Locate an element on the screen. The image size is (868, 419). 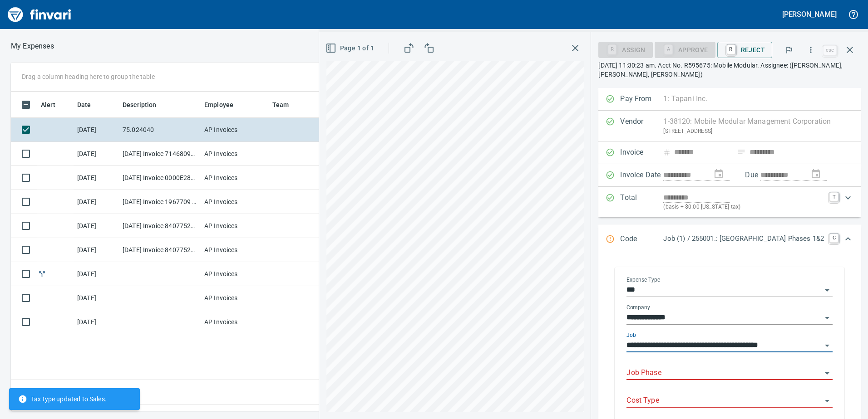
a: C is located at coordinates (834, 238).